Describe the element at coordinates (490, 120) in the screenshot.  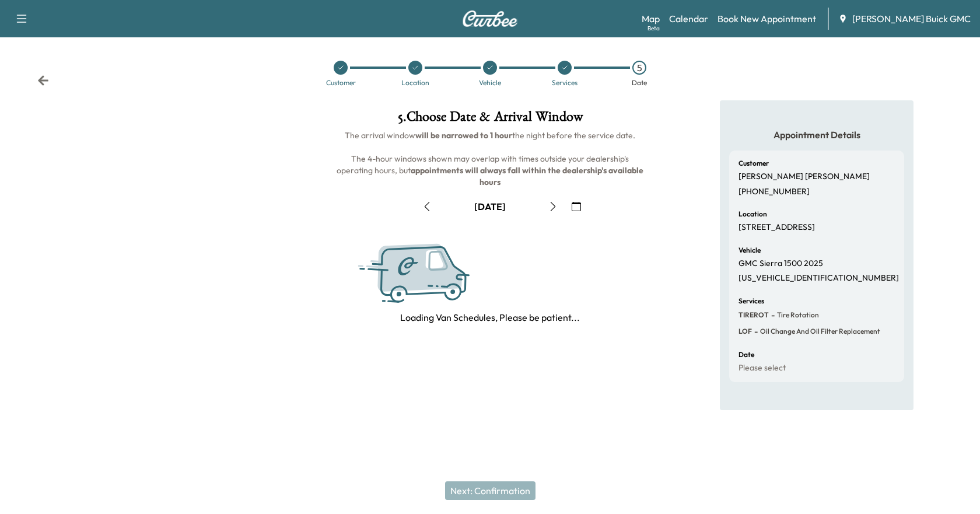
I see `h1: 5 . Choose Date & Arrival Window` at that location.